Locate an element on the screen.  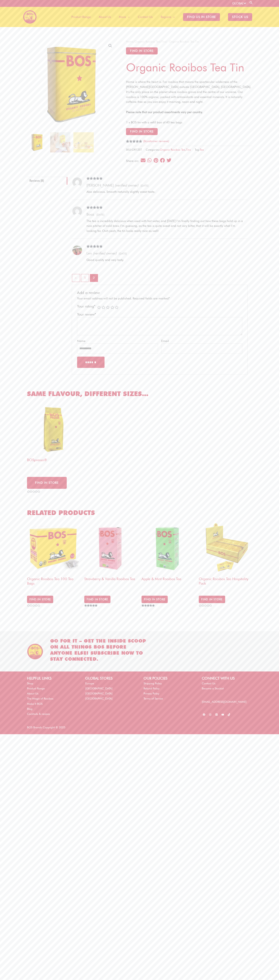
img: BOS_tea-bag-tin-copy-1 is located at coordinates (37, 142).